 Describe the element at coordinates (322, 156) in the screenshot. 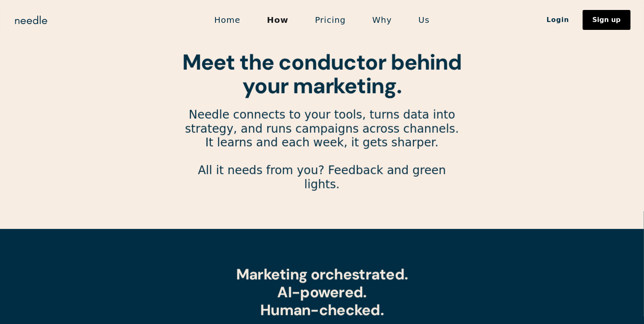

I see `p: Needle connects to your tools, turns data into strategy, and runs campaigns across channels. It l...` at that location.